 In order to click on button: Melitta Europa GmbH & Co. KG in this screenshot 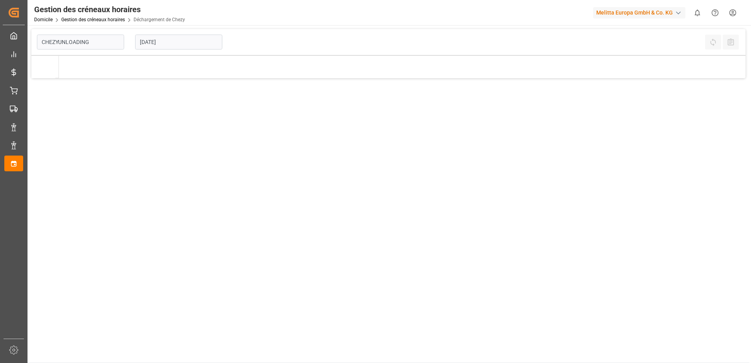, I will do `click(640, 13)`.